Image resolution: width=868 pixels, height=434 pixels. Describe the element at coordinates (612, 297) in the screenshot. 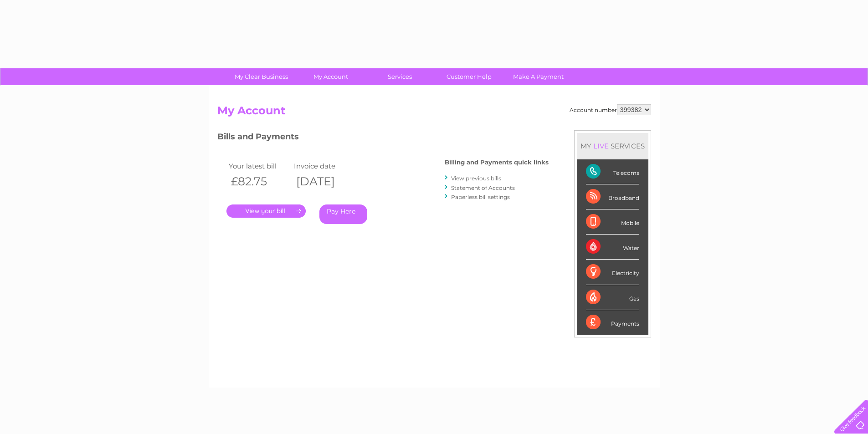

I see `div: Gas` at that location.